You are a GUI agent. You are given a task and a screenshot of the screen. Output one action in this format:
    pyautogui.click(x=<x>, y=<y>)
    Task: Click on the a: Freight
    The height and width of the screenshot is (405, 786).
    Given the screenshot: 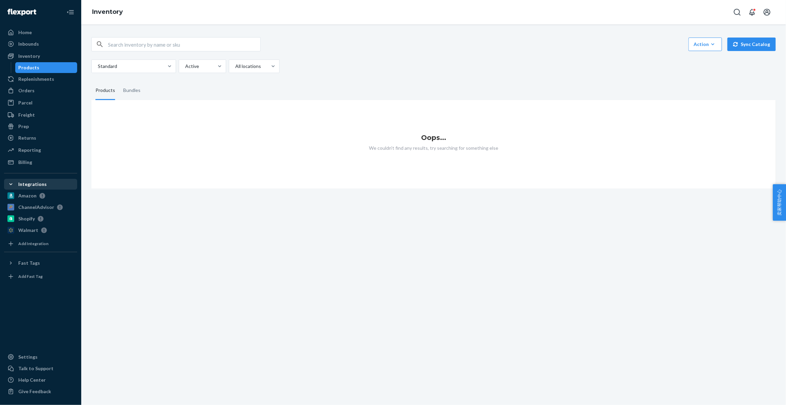 What is the action you would take?
    pyautogui.click(x=41, y=115)
    